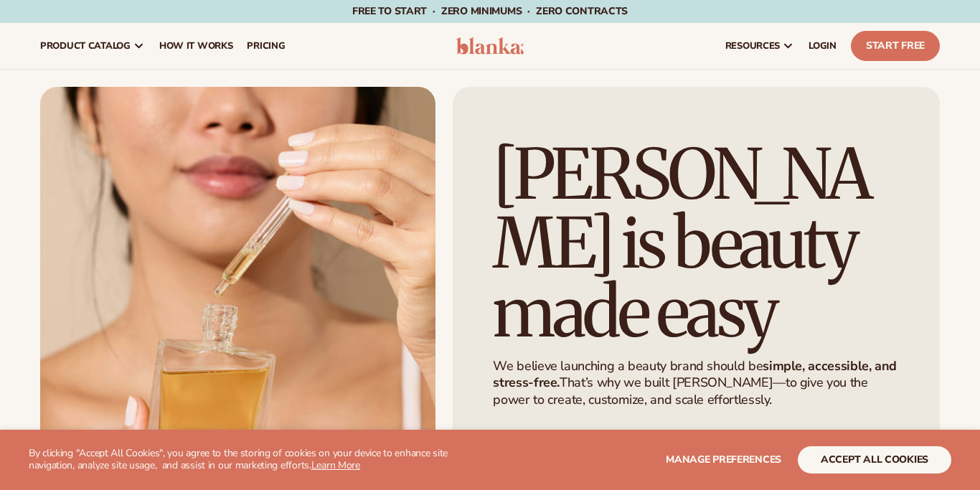  What do you see at coordinates (695, 374) in the screenshot?
I see `strong: simple, accessible, and stress-free.` at bounding box center [695, 374].